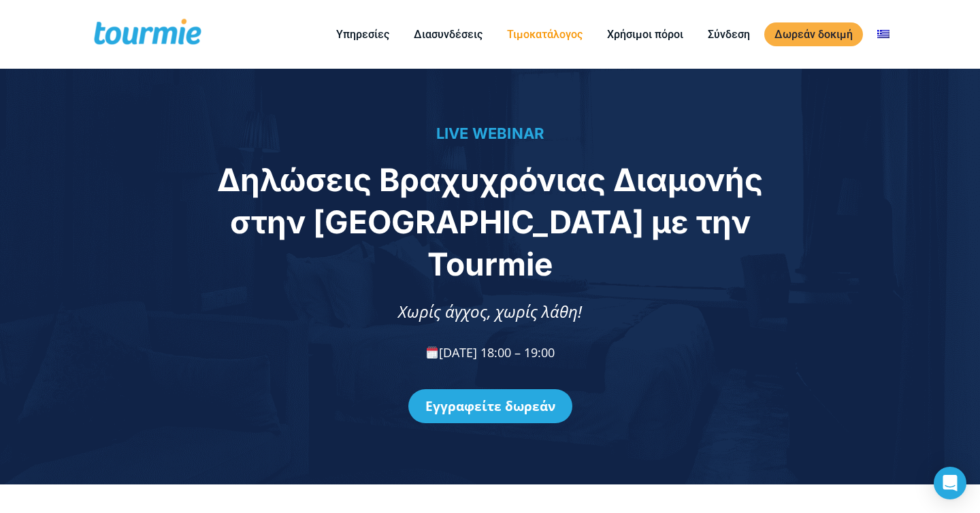  What do you see at coordinates (307, 63) in the screenshot?
I see `span: Τηλέφωνο` at bounding box center [307, 63].